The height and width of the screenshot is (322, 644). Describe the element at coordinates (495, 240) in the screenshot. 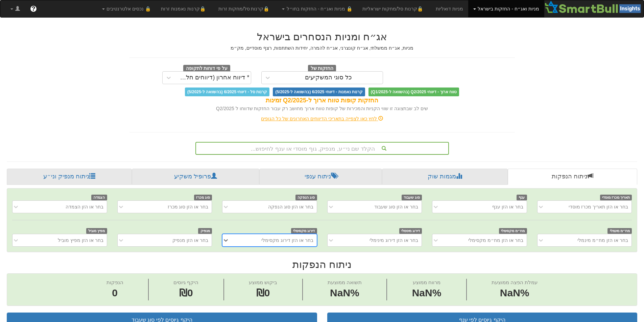

I see `div: בחר או הזן מח״מ מקסימלי` at that location.